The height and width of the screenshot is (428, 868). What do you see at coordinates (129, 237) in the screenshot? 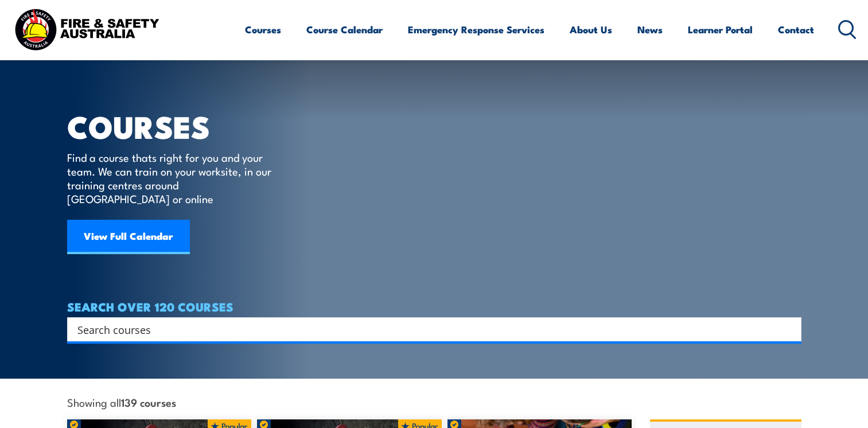
I see `a: View Full Calendar` at bounding box center [129, 237].